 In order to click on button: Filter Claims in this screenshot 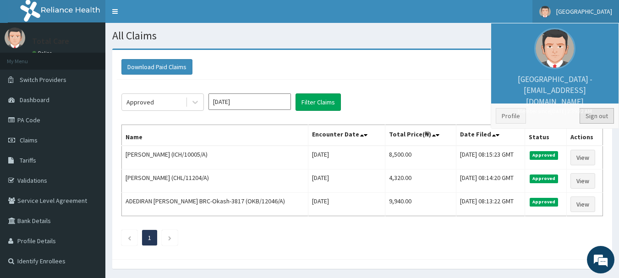, I will do `click(318, 102)`.